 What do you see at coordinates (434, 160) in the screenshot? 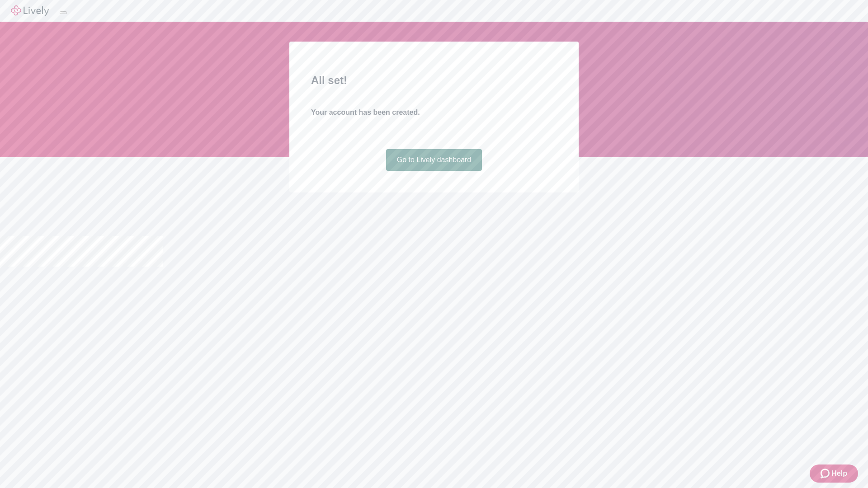
I see `a: Go to Lively dashboard` at bounding box center [434, 160].